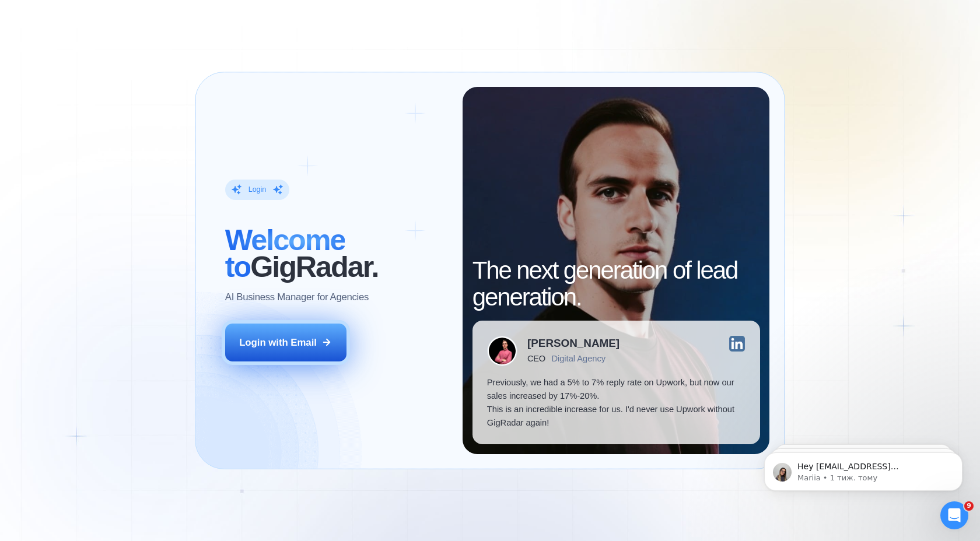 This screenshot has width=980, height=541. Describe the element at coordinates (36, 44) in the screenshot. I see `img: Profile image for Mariia` at that location.